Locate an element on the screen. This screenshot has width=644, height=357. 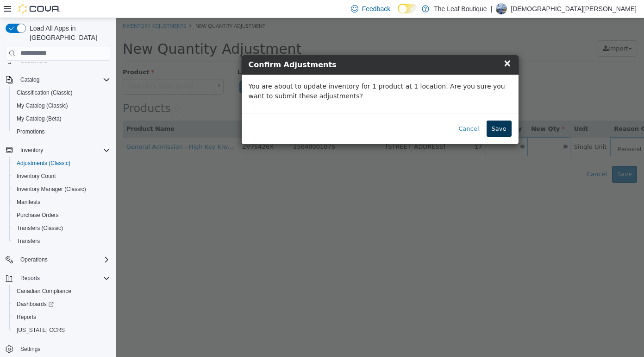
a: Promotions is located at coordinates (31, 131).